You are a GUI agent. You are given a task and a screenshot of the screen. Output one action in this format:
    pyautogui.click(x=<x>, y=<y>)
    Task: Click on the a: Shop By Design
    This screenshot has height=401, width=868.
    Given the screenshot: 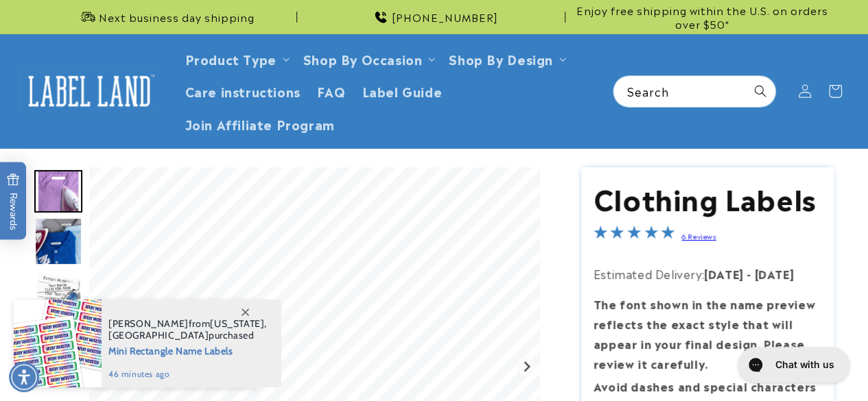 What is the action you would take?
    pyautogui.click(x=500, y=58)
    